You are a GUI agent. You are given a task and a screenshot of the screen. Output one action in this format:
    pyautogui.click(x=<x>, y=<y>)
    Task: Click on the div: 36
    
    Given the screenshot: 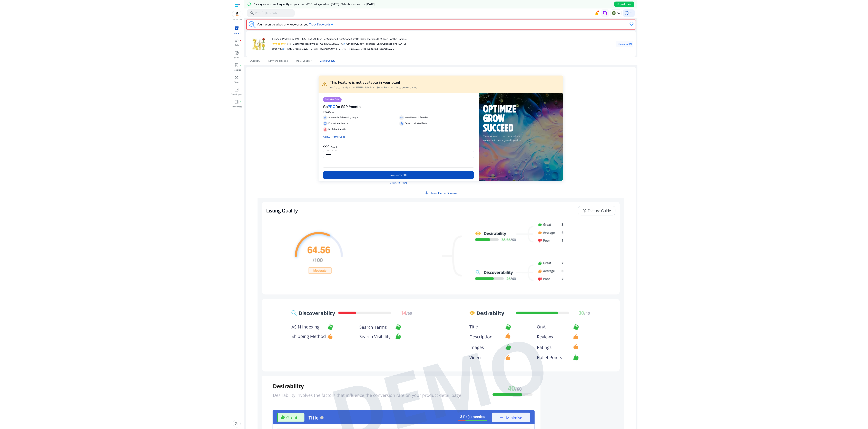 What is the action you would take?
    pyautogui.click(x=306, y=44)
    